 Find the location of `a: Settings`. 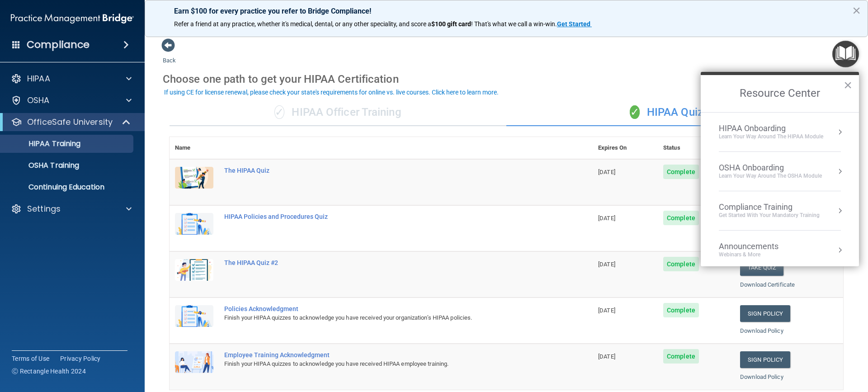

a: Settings is located at coordinates (71, 209).